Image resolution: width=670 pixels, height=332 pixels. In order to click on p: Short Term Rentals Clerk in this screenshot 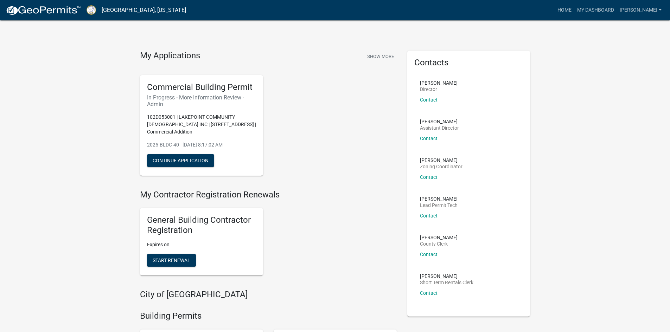, I will do `click(447, 283)`.